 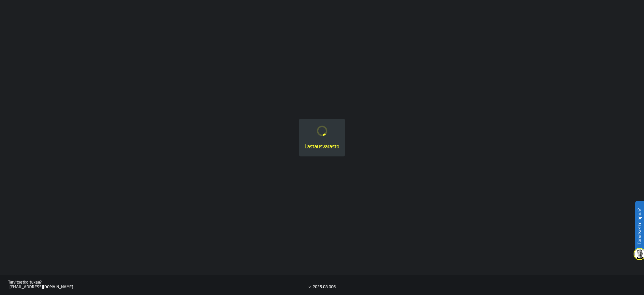 I want to click on div: v., so click(x=310, y=287).